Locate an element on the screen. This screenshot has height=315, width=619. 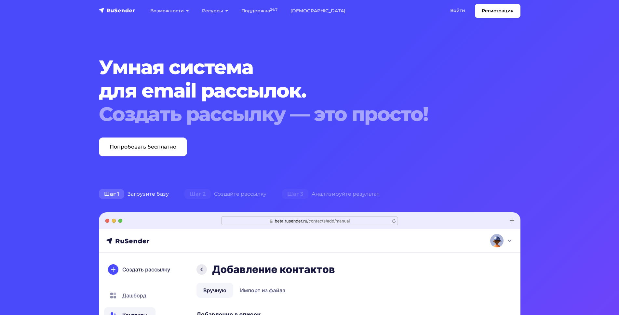
div: Загрузите базу is located at coordinates (134, 194).